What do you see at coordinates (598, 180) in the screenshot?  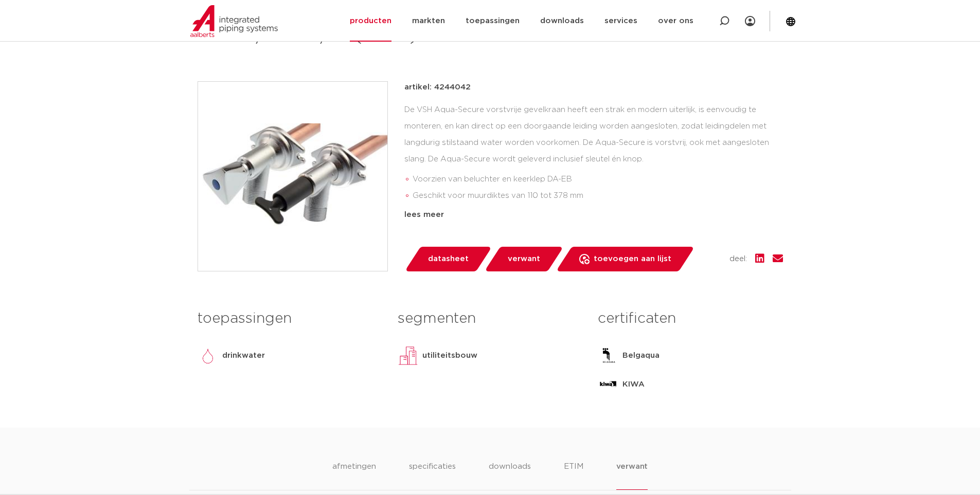 I see `li: Voorzien van beluchter en keerklep DA-EB` at bounding box center [598, 180].